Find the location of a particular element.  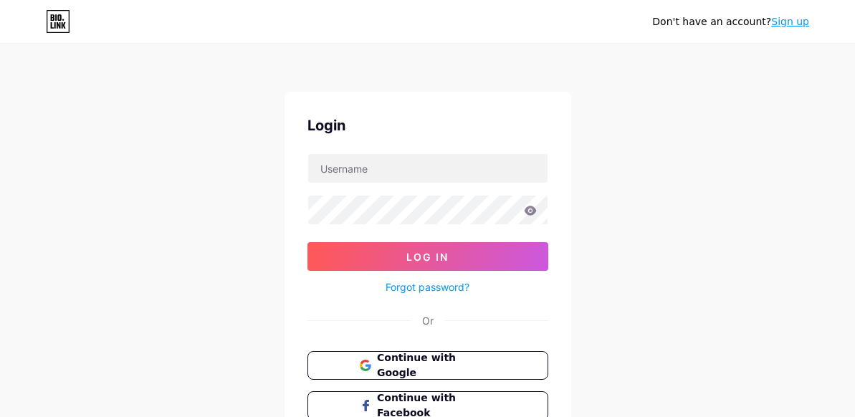

div: Or is located at coordinates (428, 320).